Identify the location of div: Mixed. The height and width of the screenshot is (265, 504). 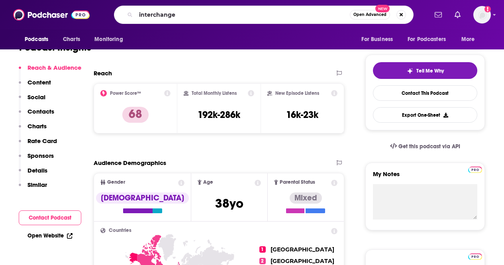
(305, 198).